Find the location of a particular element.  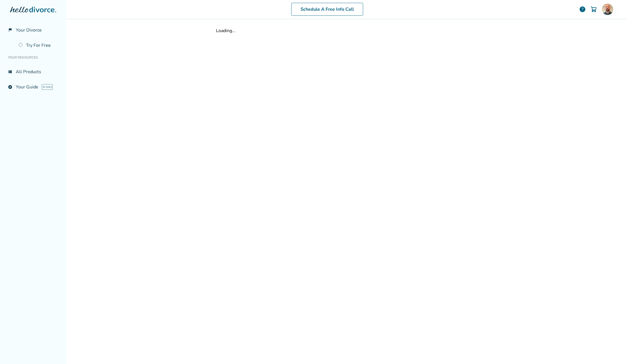

a: Schedule A Free Info Call is located at coordinates (327, 9).